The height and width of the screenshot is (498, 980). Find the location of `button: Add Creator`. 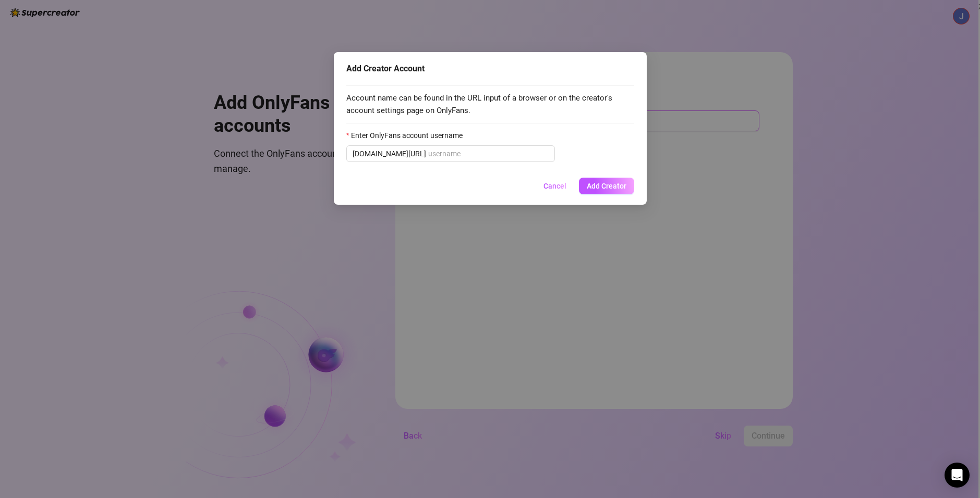

button: Add Creator is located at coordinates (606, 186).